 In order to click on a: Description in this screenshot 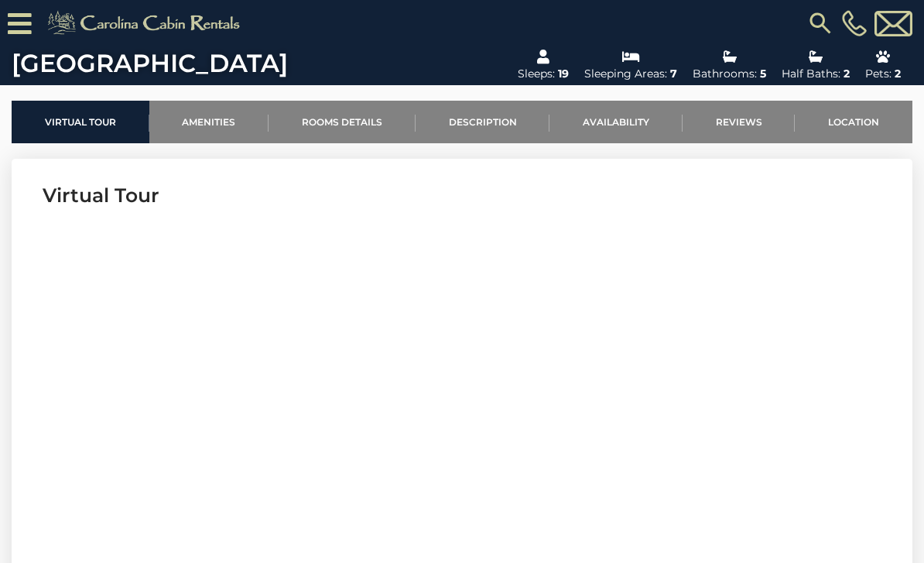, I will do `click(483, 121)`.